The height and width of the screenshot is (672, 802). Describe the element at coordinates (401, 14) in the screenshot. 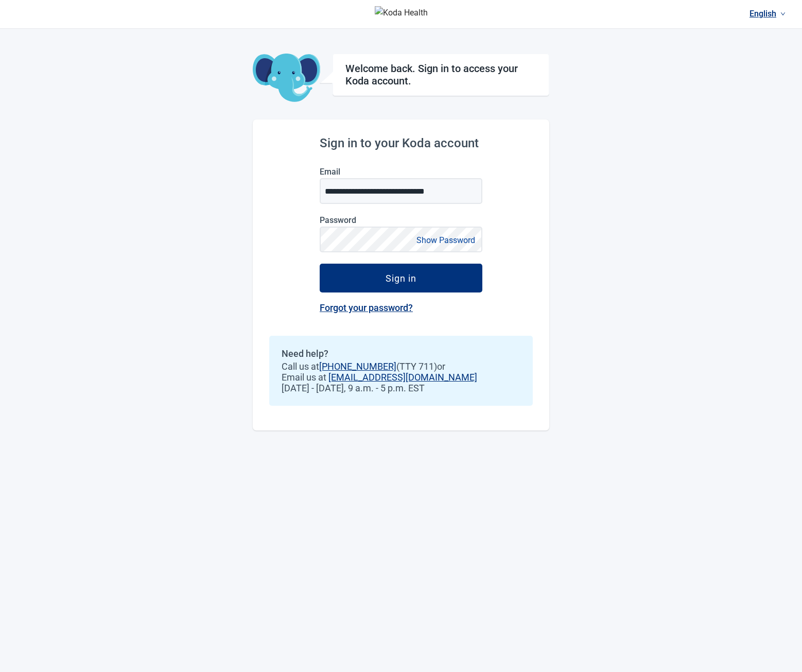

I see `img: Koda Health` at that location.